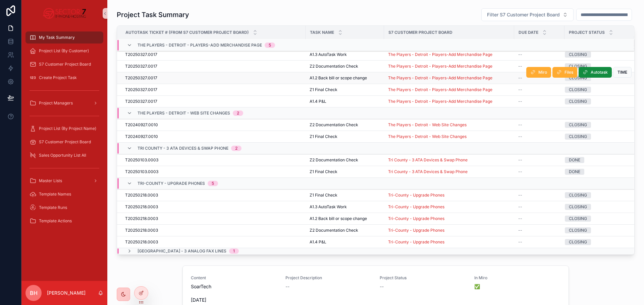 The image size is (644, 305). Describe the element at coordinates (64, 207) in the screenshot. I see `a: Template Runs` at that location.